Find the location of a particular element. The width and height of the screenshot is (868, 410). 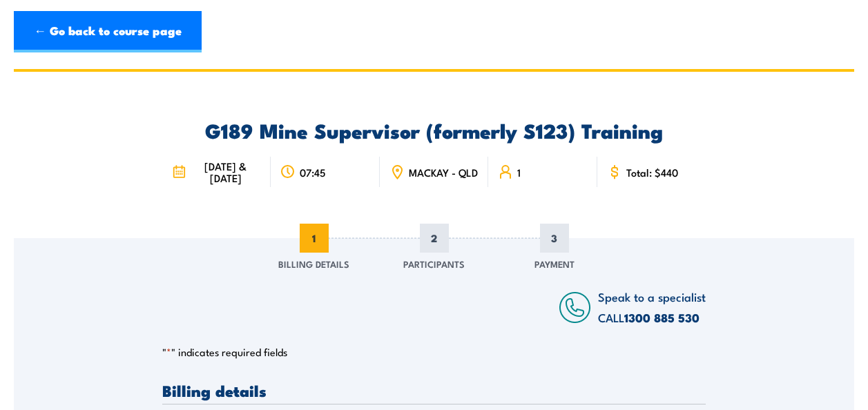

span: 3 is located at coordinates (555, 238).